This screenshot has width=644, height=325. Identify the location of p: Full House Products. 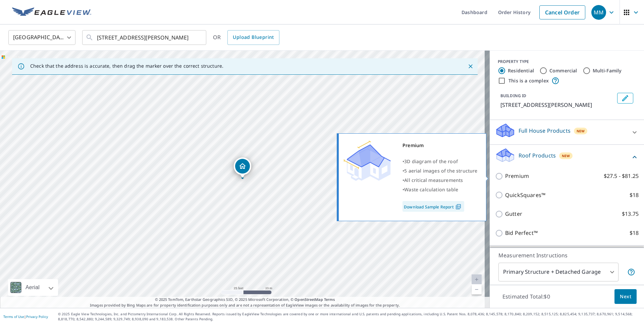
(545, 130).